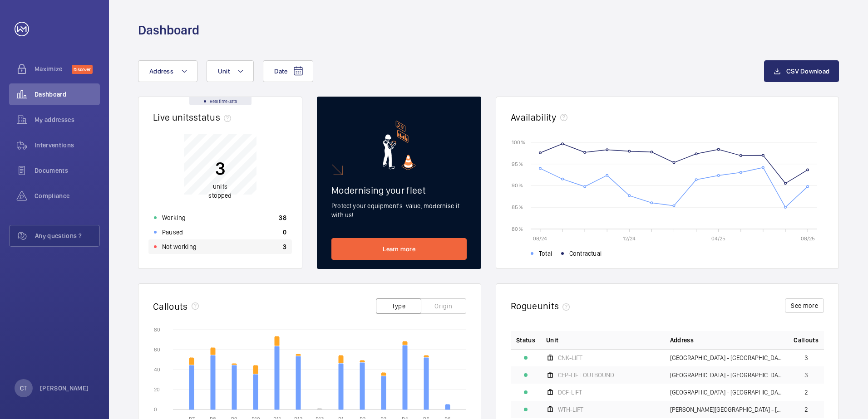 The image size is (868, 419). What do you see at coordinates (157, 390) in the screenshot?
I see `text: 20` at bounding box center [157, 390].